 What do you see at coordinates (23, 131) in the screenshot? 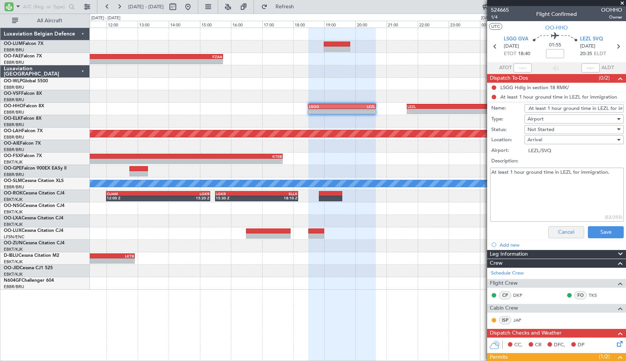
I see `a: OO-LAHFalcon 7X` at bounding box center [23, 131].